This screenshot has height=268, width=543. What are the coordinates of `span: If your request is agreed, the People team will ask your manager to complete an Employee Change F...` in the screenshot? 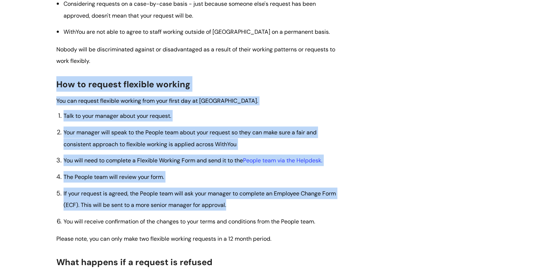 It's located at (199, 199).